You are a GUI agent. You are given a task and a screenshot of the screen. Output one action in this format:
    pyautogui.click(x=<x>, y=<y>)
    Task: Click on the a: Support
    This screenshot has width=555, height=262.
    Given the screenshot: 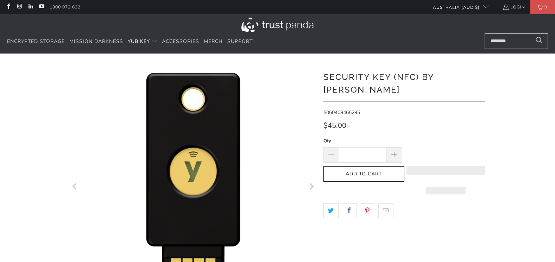 What is the action you would take?
    pyautogui.click(x=240, y=42)
    